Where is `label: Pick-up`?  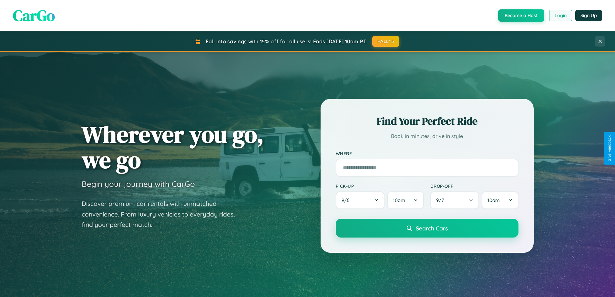 label: Pick-up is located at coordinates (380, 186).